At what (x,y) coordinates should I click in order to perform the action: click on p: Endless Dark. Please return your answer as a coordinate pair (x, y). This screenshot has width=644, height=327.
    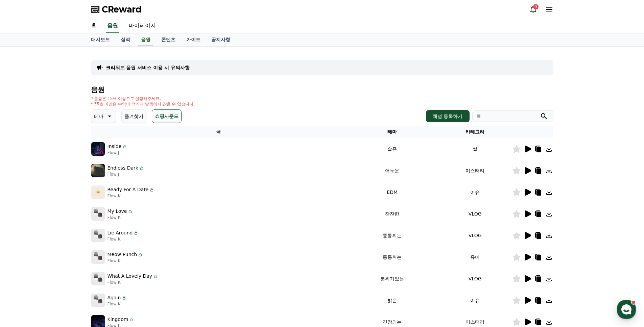
    Looking at the image, I should click on (123, 168).